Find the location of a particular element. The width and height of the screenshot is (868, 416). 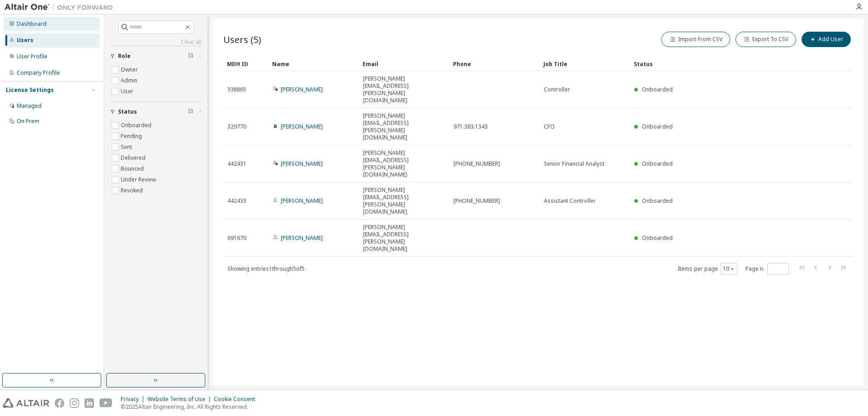

label: Under Review is located at coordinates (139, 180).